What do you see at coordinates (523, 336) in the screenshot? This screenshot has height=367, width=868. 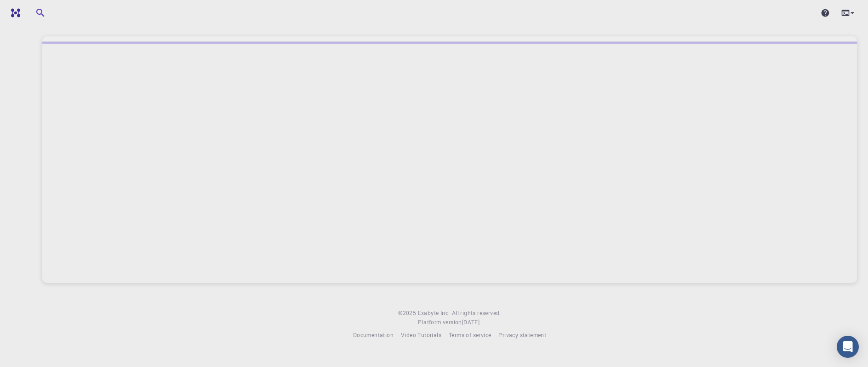 I see `a: Privacy statement` at bounding box center [523, 336].